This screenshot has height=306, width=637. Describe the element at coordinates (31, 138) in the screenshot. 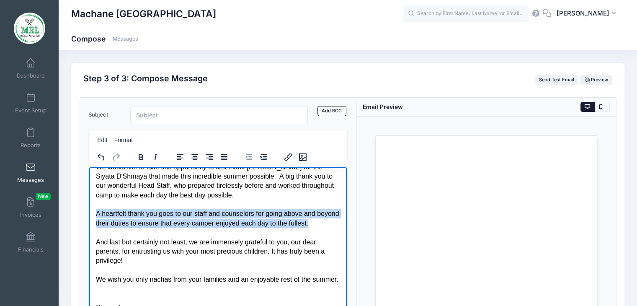

I see `a: Reports` at that location.